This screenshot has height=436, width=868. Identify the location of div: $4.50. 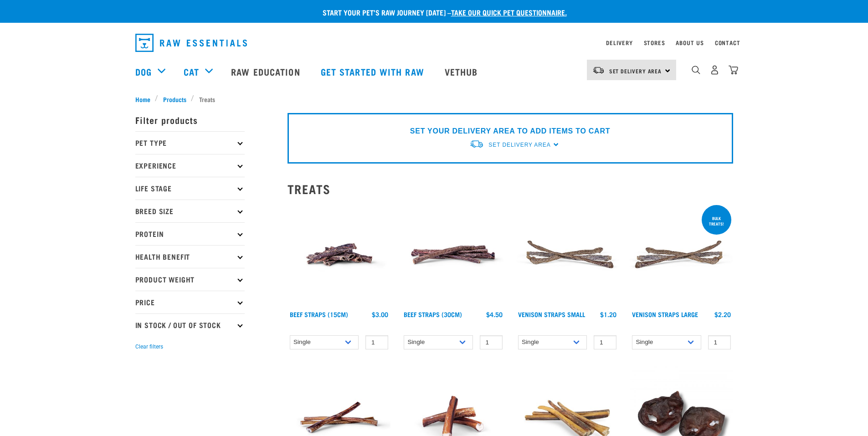
(494, 314).